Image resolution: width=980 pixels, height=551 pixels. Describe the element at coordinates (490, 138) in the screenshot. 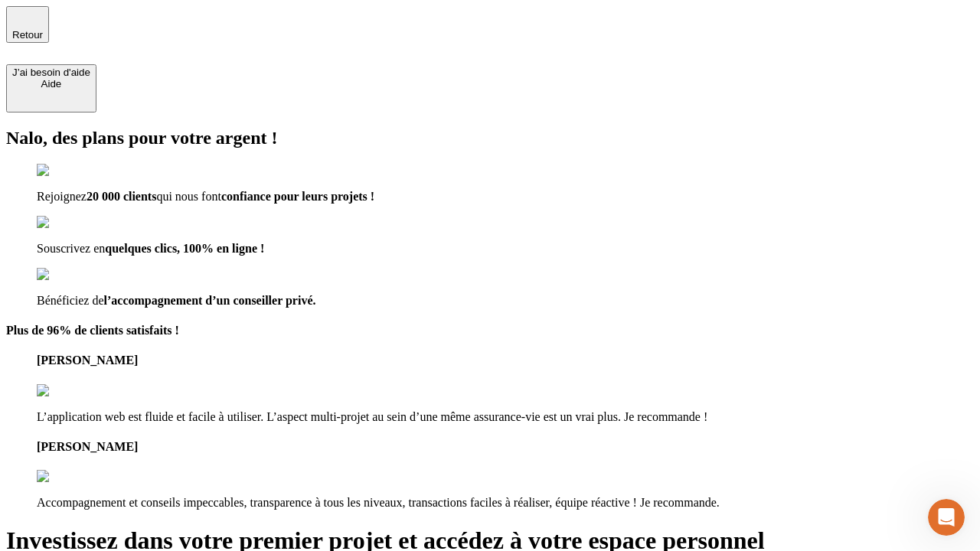

I see `h2: Nalo, des plans pour votre argent !` at that location.